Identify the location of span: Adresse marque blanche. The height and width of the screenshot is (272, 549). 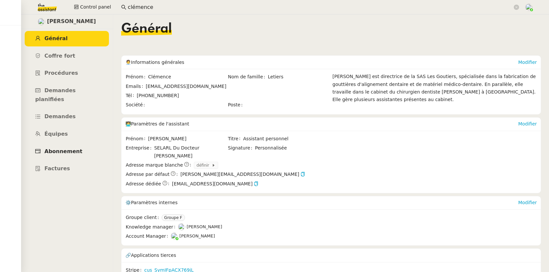
(154, 165).